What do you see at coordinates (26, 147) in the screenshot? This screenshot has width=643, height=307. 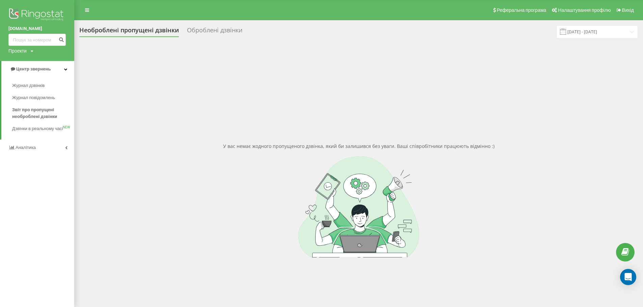 I see `span: Аналiтика` at bounding box center [26, 147].